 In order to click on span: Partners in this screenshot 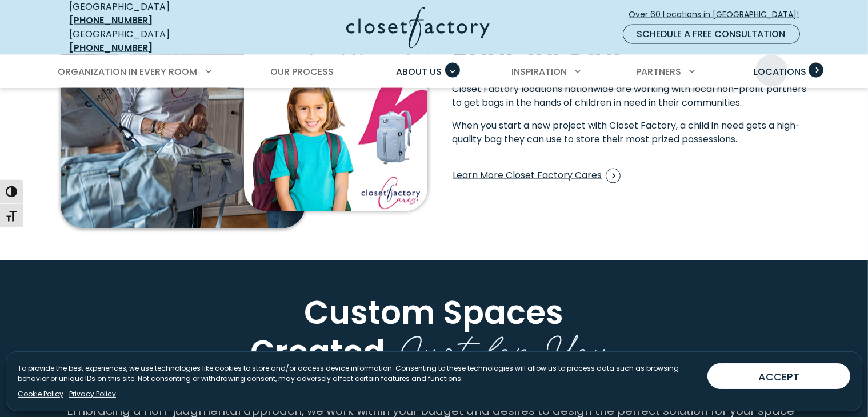, I will do `click(659, 71)`.